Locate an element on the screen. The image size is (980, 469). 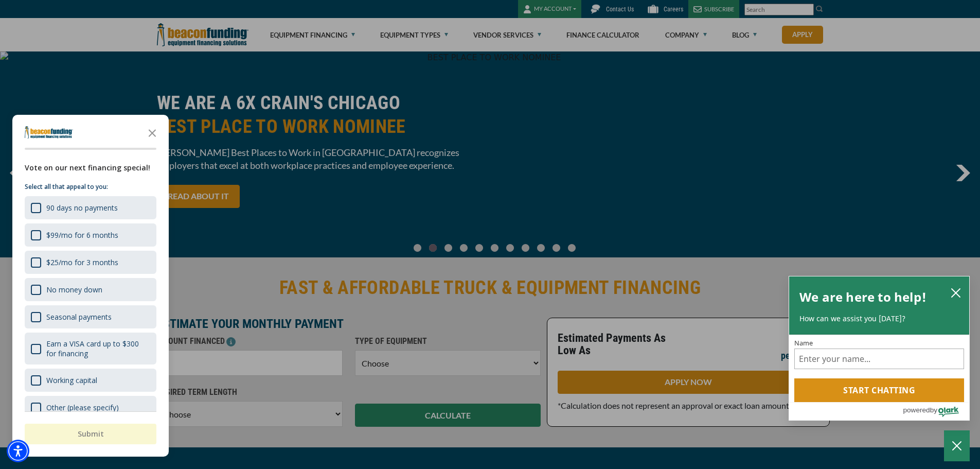
p: Select all that appeal to you: is located at coordinates (91, 187).